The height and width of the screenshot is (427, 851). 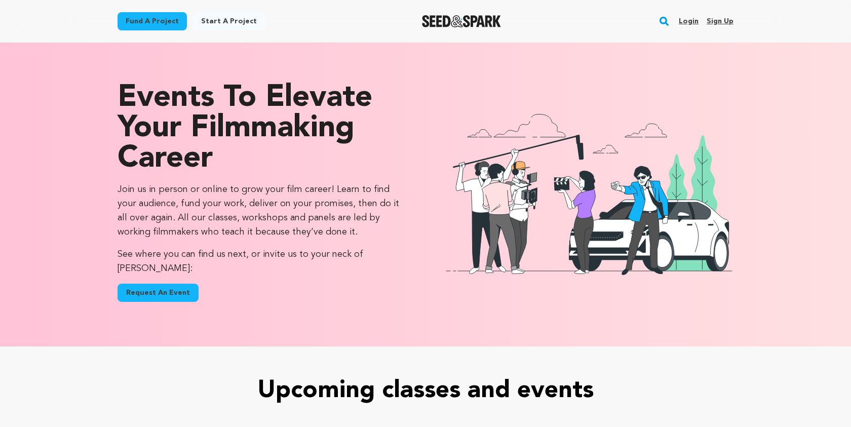 What do you see at coordinates (152, 21) in the screenshot?
I see `a: Fund a project` at bounding box center [152, 21].